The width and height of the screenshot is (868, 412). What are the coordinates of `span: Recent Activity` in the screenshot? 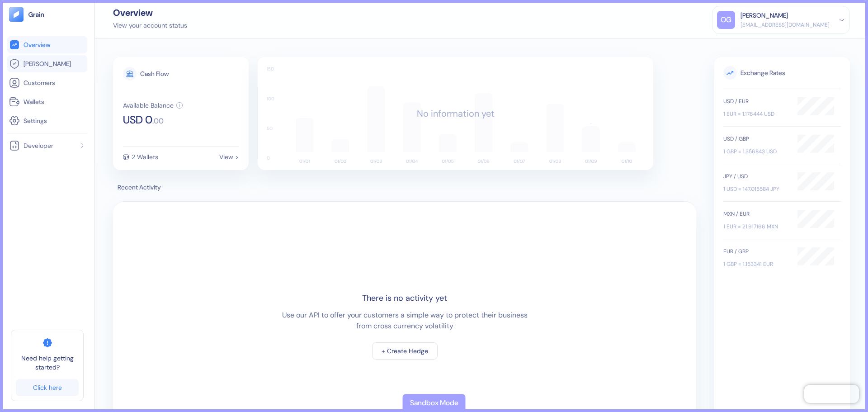 It's located at (405, 187).